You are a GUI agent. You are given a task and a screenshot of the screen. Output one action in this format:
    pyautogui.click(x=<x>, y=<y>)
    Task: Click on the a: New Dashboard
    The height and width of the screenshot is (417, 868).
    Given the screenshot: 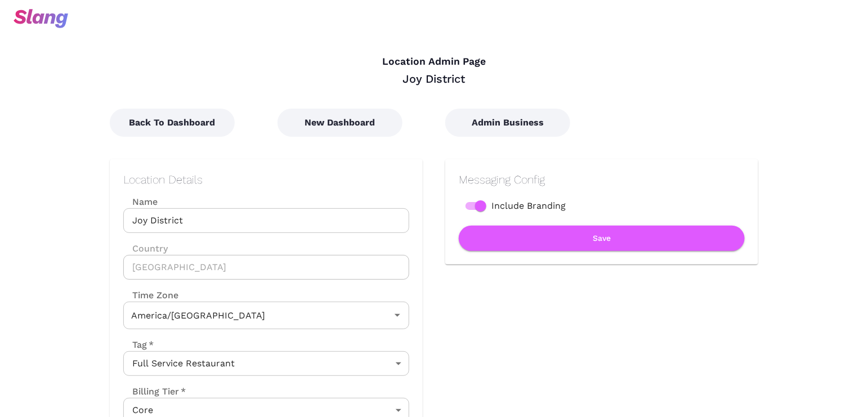 What is the action you would take?
    pyautogui.click(x=340, y=122)
    